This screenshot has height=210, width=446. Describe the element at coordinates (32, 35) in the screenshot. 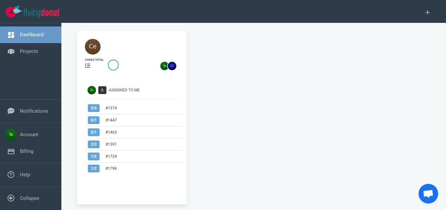

I see `a: Dashboard` at that location.